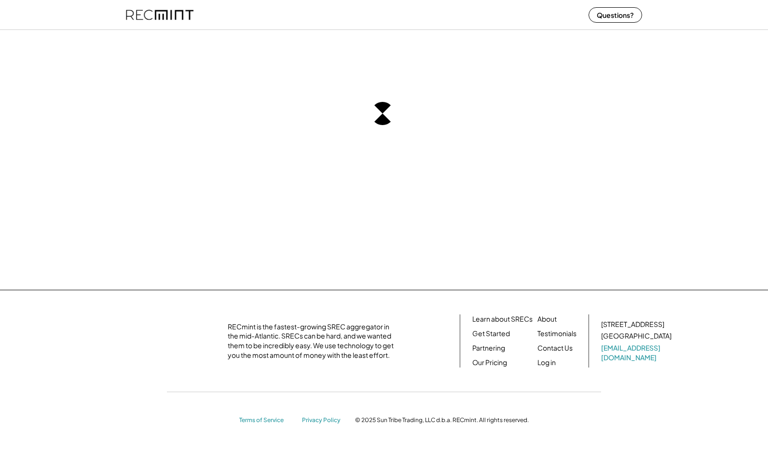  I want to click on a: Privacy Policy, so click(324, 420).